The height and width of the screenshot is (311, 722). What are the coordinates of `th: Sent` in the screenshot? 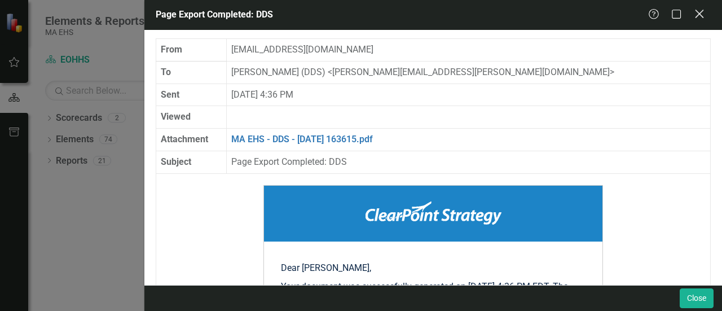 It's located at (191, 95).